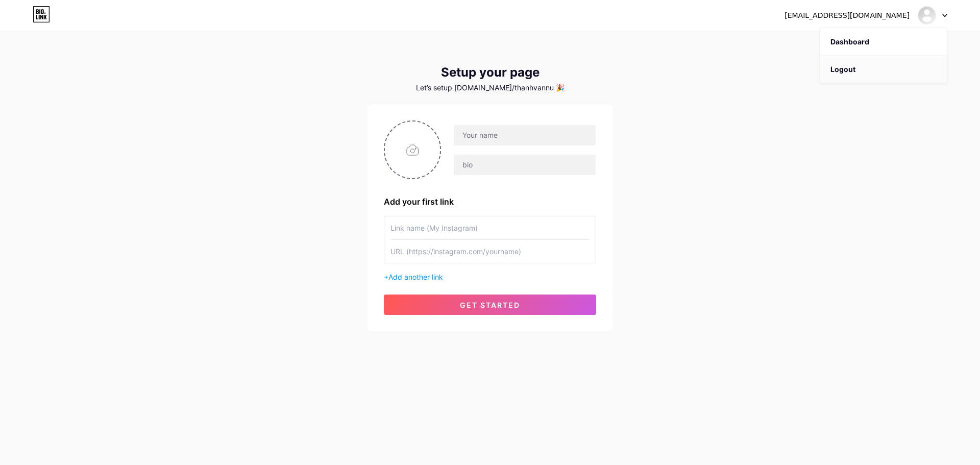 Image resolution: width=980 pixels, height=465 pixels. I want to click on input: URL (https://instagram.com/yourname), so click(490, 251).